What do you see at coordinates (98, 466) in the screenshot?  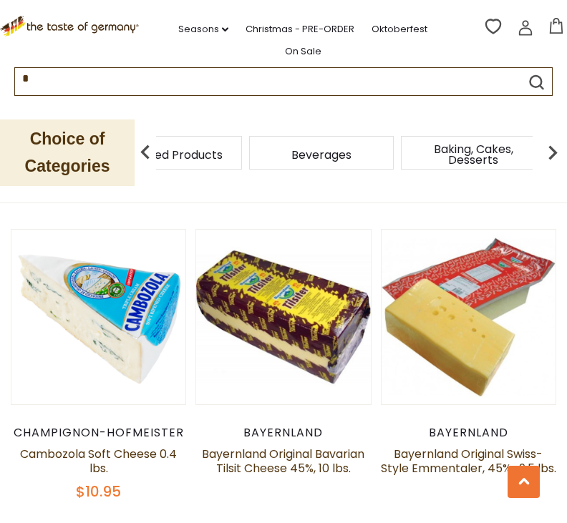 I see `a: Cambozola Soft Cheese 0.4 lbs.` at bounding box center [98, 466].